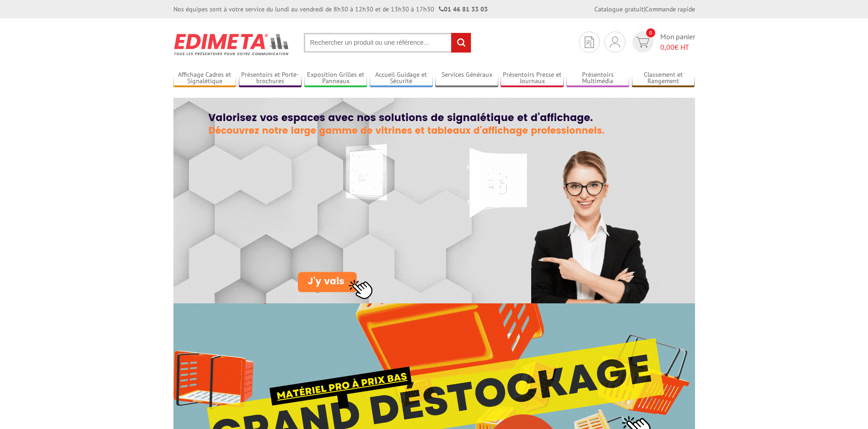  Describe the element at coordinates (330, 9) in the screenshot. I see `div: Nos équipes sont à votre service du lundi au vendredi de 8h30 à 12h30 et de 13h30 à 17h30` at that location.